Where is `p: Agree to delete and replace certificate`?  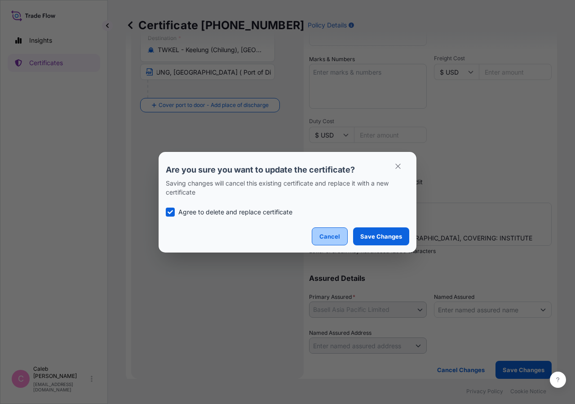 p: Agree to delete and replace certificate is located at coordinates (235, 212).